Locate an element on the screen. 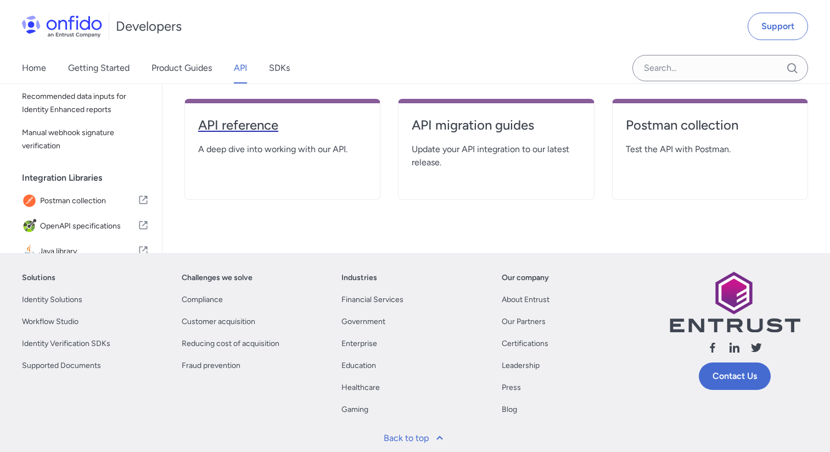 Image resolution: width=830 pixels, height=452 pixels. a: Support is located at coordinates (778, 26).